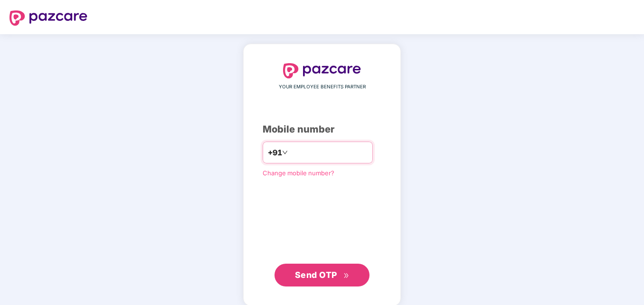 The image size is (644, 305). Describe the element at coordinates (285, 152) in the screenshot. I see `span: down` at that location.